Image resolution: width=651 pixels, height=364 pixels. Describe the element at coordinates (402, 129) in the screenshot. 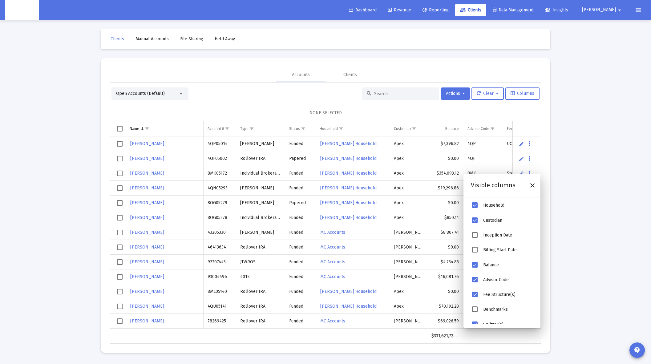

I see `div: Custodian` at that location.